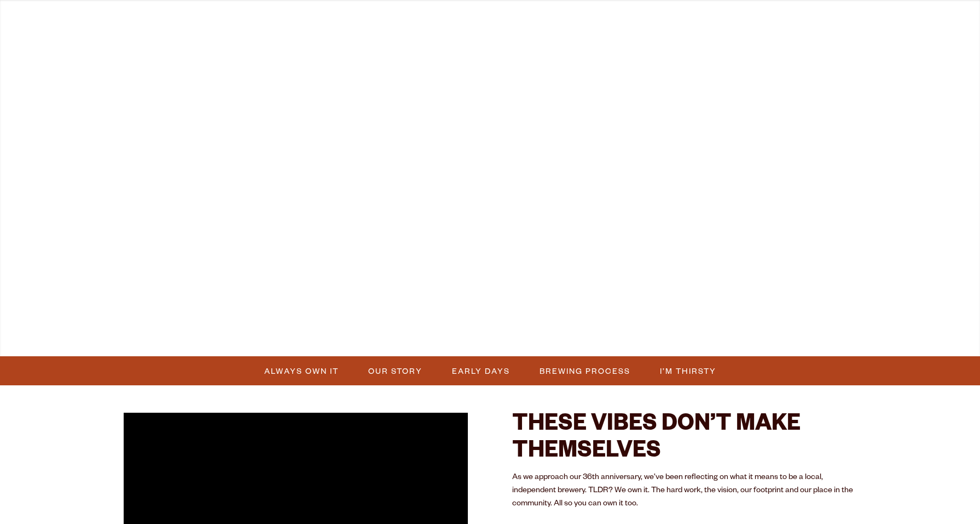  What do you see at coordinates (303, 370) in the screenshot?
I see `span: Always Own It` at bounding box center [303, 370].